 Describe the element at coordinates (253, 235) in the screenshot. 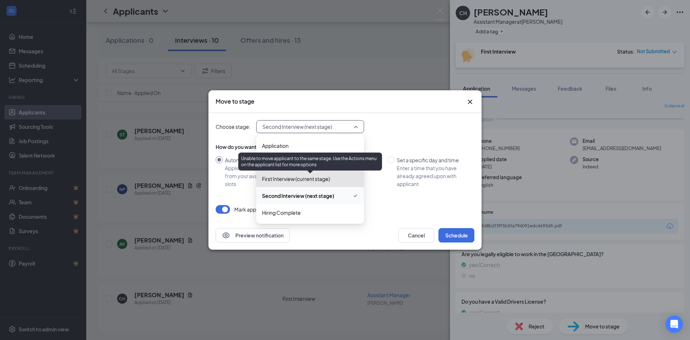

I see `button: EyePreview notification` at that location.